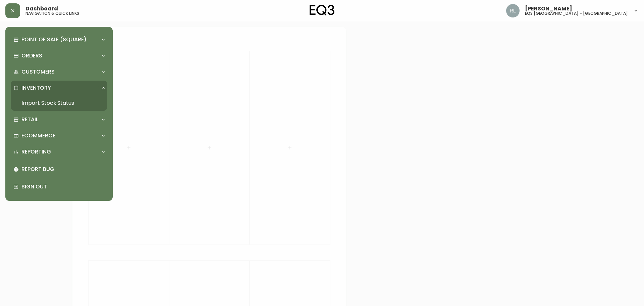 The width and height of the screenshot is (644, 306). What do you see at coordinates (38, 72) in the screenshot?
I see `p: Customers` at bounding box center [38, 72].